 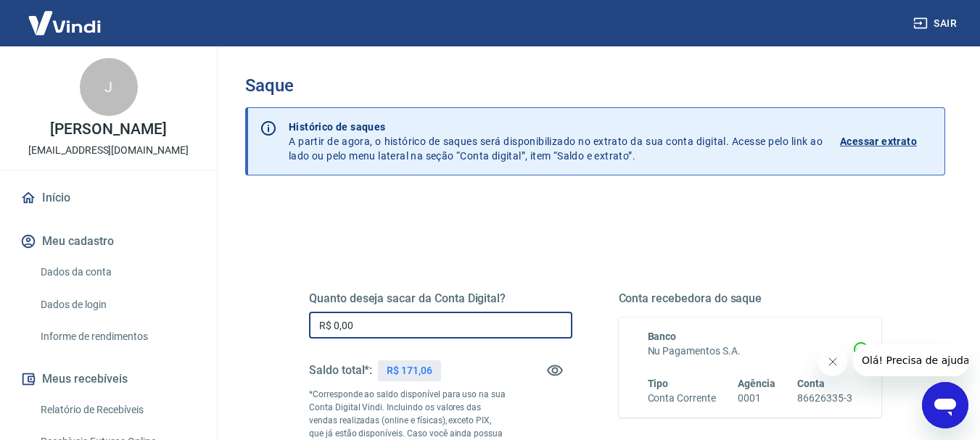 What do you see at coordinates (886, 141) in the screenshot?
I see `a: Acessar extrato` at bounding box center [886, 141].